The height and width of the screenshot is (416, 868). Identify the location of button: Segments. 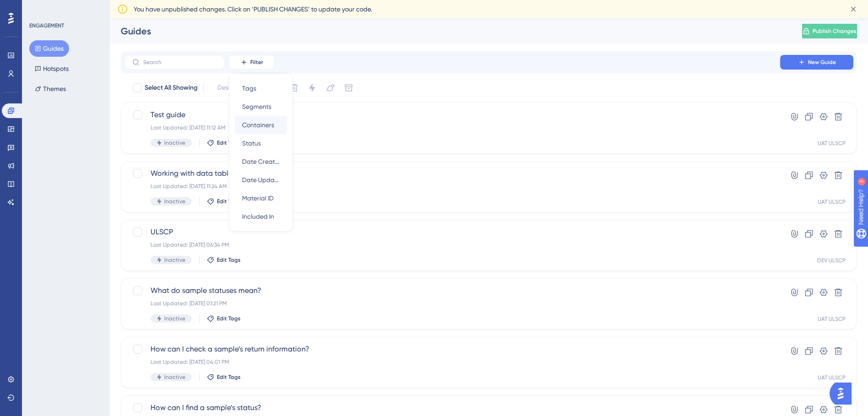
(261, 107).